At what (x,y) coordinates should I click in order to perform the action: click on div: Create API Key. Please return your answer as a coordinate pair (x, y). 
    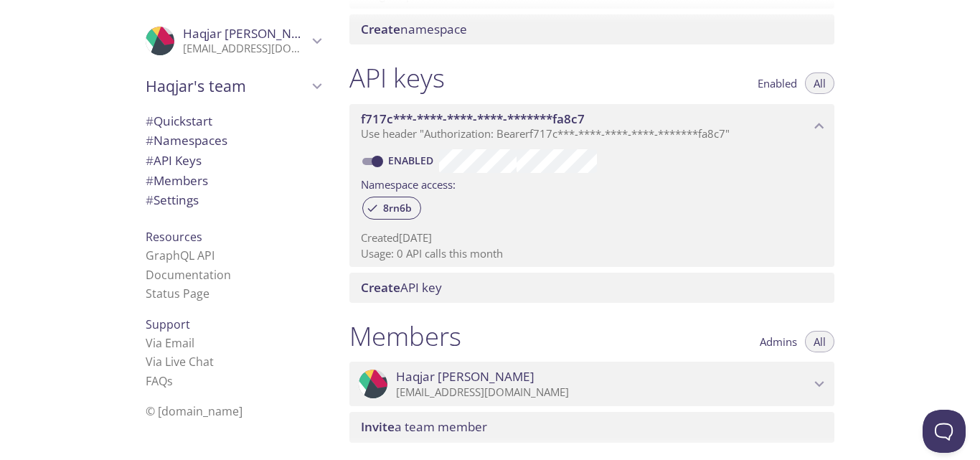
    Looking at the image, I should click on (592, 288).